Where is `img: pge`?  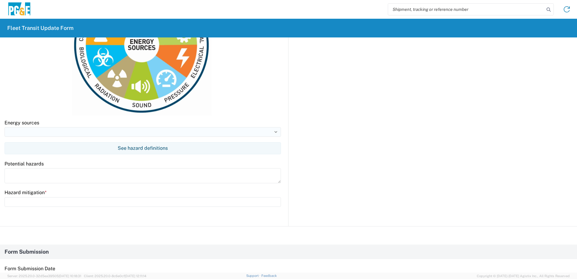 img: pge is located at coordinates (19, 9).